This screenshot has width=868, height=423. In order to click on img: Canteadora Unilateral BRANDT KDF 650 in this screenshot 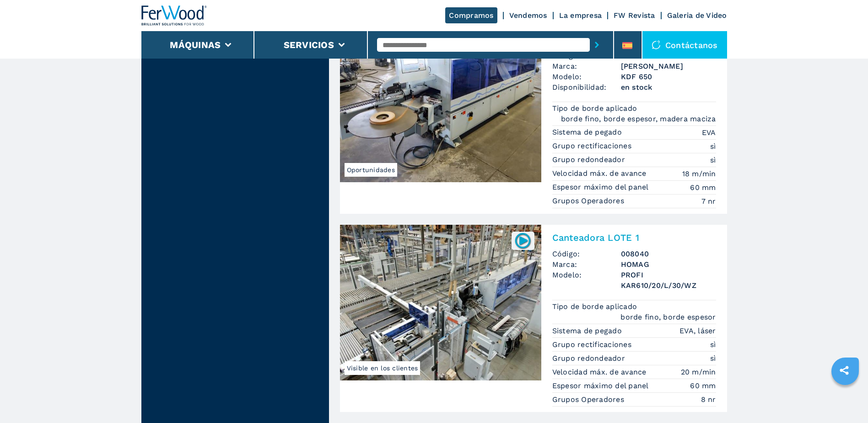, I will do `click(441, 104)`.